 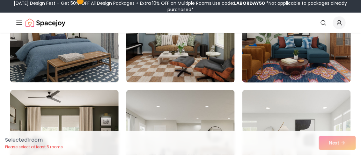 I want to click on p: Please select at least 5 rooms, so click(x=34, y=147).